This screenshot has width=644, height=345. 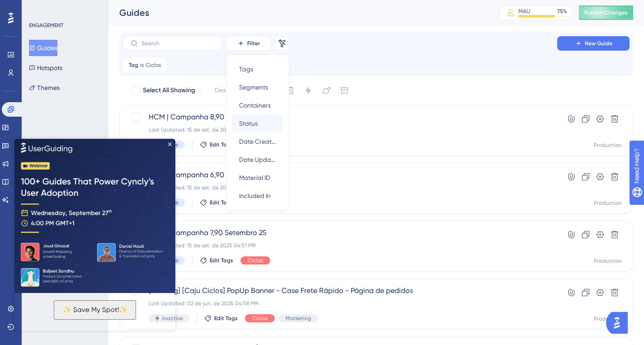 What do you see at coordinates (178, 43) in the screenshot?
I see `input: Search` at bounding box center [178, 43].